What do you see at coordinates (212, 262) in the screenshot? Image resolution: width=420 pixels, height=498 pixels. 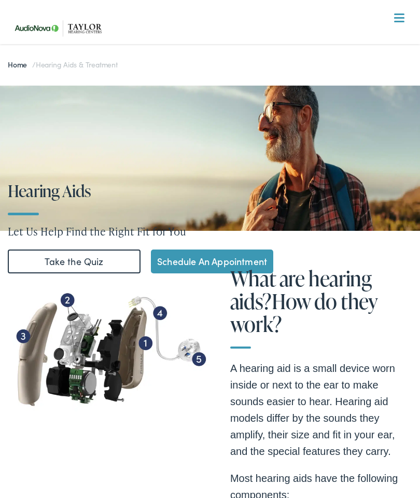 I see `a: Schedule An Appointment` at bounding box center [212, 262].